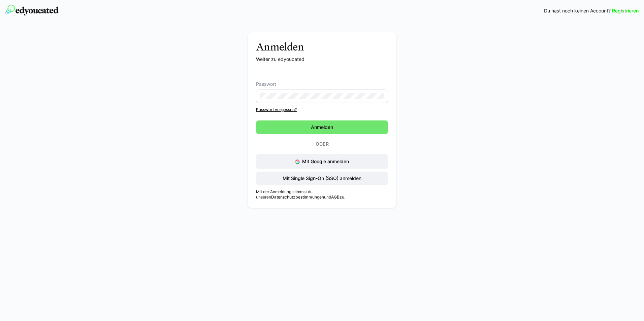  I want to click on span: Anmelden, so click(322, 127).